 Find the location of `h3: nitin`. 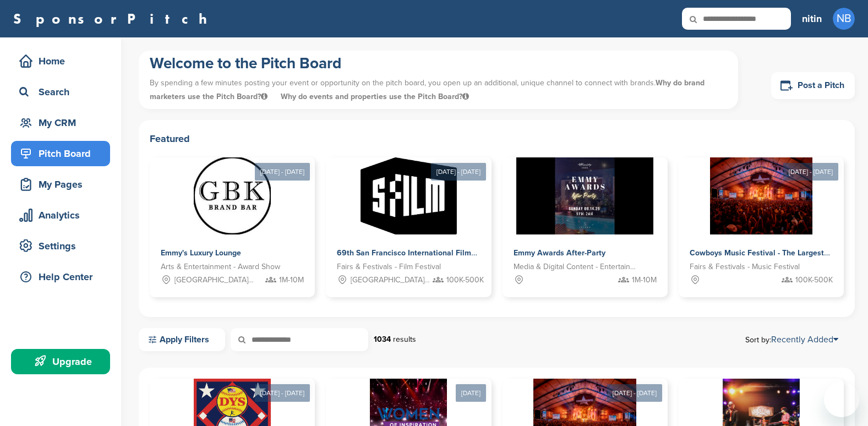

h3: nitin is located at coordinates (812, 18).